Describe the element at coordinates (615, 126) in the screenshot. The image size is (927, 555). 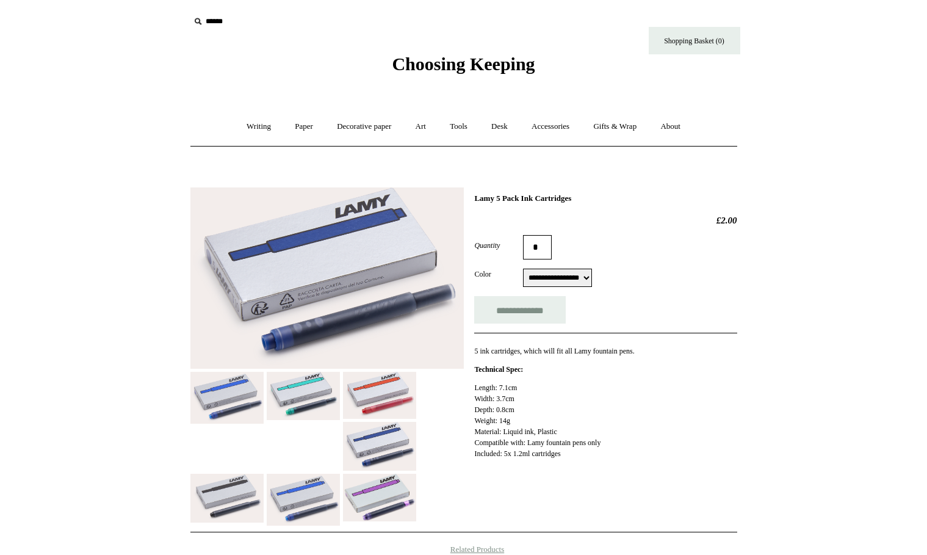
I see `a: Gifts & Wrap` at that location.